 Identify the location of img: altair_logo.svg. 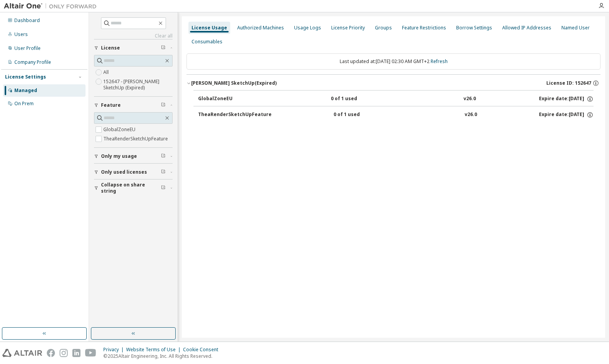
(22, 352).